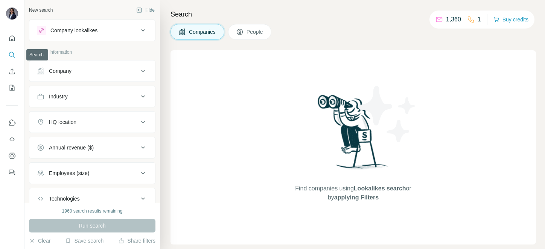 This screenshot has height=249, width=545. What do you see at coordinates (353, 193) in the screenshot?
I see `span: Find companies using or by` at bounding box center [353, 193].